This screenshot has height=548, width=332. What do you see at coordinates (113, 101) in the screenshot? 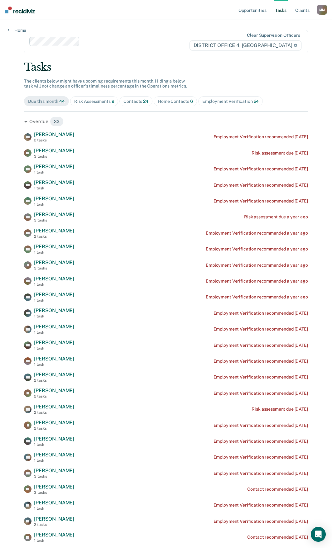
I see `span: 9` at bounding box center [113, 101].